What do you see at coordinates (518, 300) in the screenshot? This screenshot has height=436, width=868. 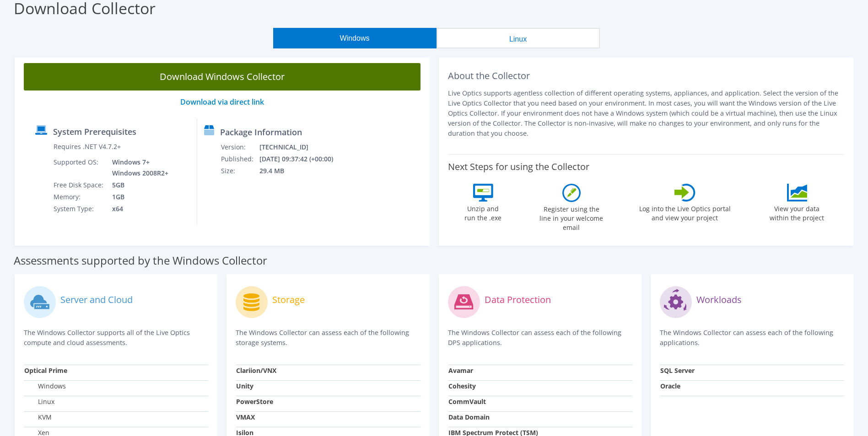 I see `label: Data Protection` at bounding box center [518, 300].